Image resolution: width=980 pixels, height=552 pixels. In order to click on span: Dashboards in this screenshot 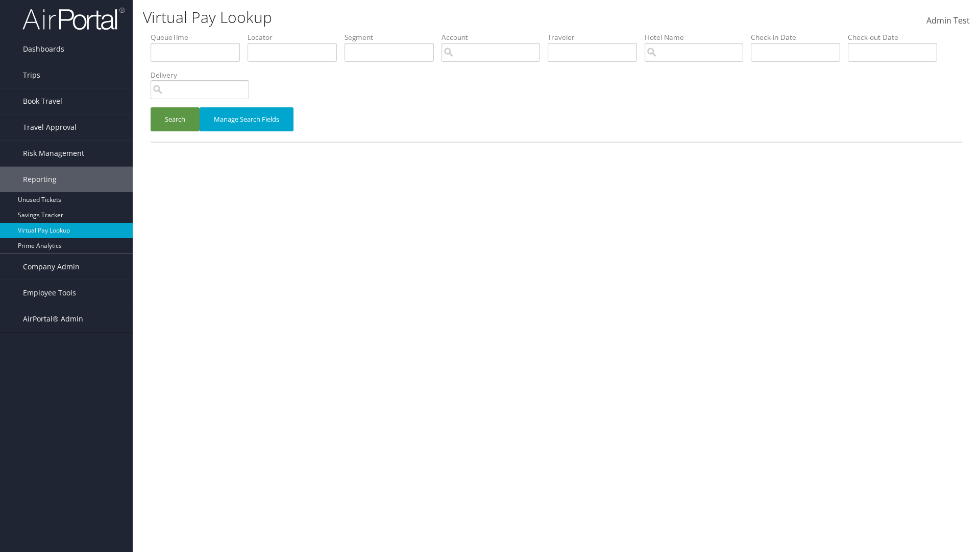, I will do `click(43, 49)`.